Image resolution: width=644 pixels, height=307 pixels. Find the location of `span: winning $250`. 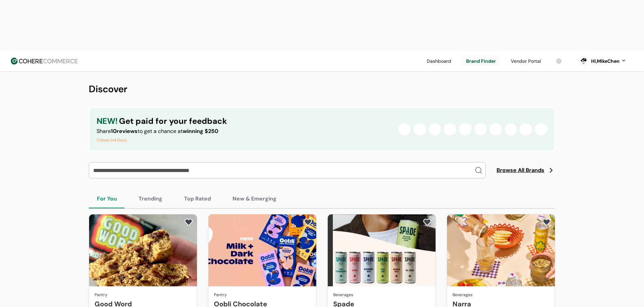

span: winning $250 is located at coordinates (200, 131).